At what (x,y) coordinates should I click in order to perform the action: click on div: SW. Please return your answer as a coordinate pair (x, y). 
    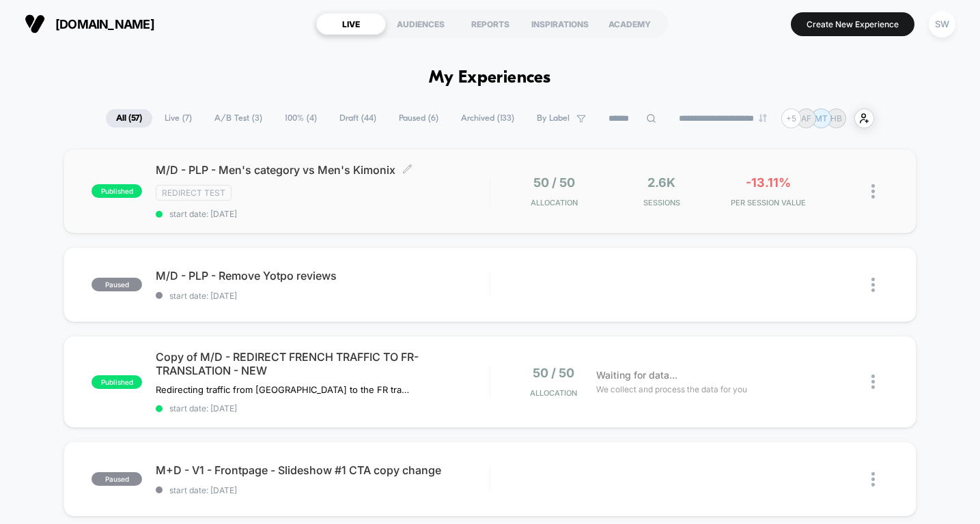
    Looking at the image, I should click on (942, 24).